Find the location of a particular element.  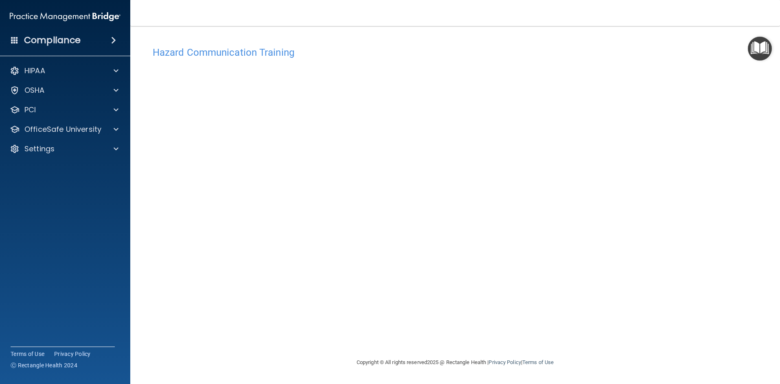

a: HIPAA is located at coordinates (64, 71).